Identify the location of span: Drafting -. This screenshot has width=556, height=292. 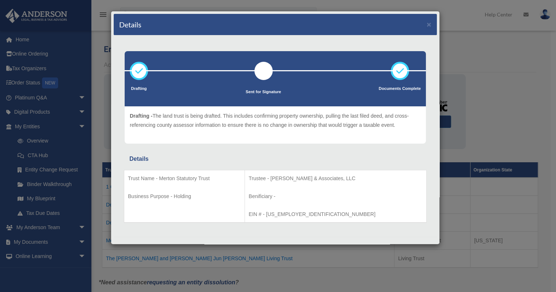
(141, 116).